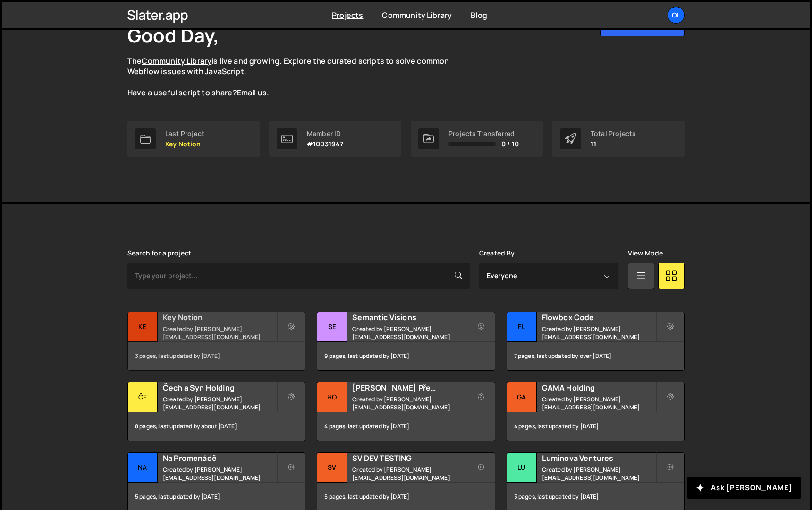 The image size is (812, 510). What do you see at coordinates (676, 15) in the screenshot?
I see `div: Ol` at bounding box center [676, 15].